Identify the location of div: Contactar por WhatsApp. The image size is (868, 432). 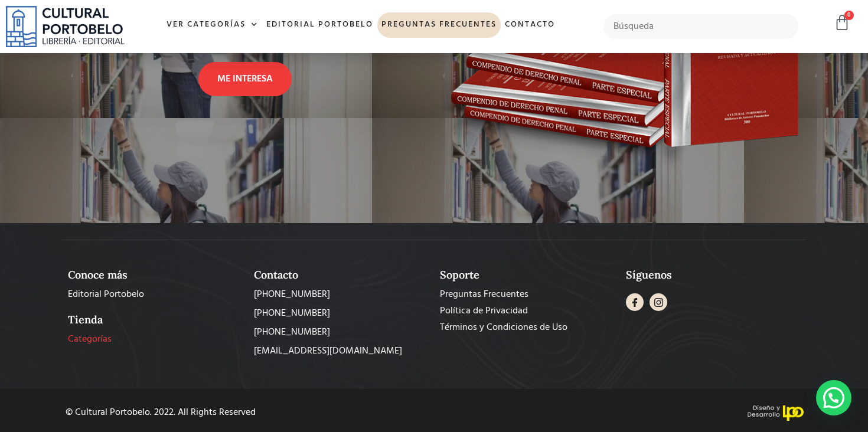
(834, 398).